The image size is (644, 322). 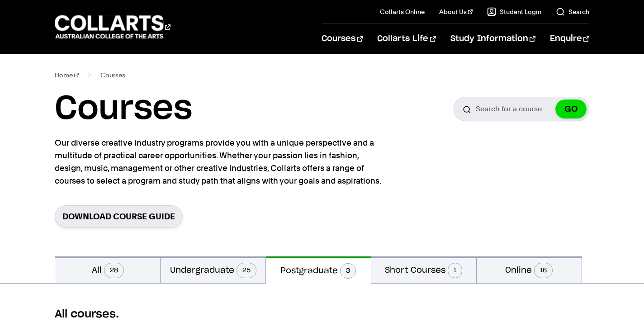 What do you see at coordinates (573, 12) in the screenshot?
I see `a: Search` at bounding box center [573, 12].